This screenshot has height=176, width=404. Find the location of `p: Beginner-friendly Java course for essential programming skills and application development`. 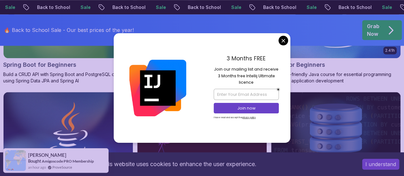

p: Beginner-friendly Java course for essential programming skills and application development is located at coordinates (336, 78).